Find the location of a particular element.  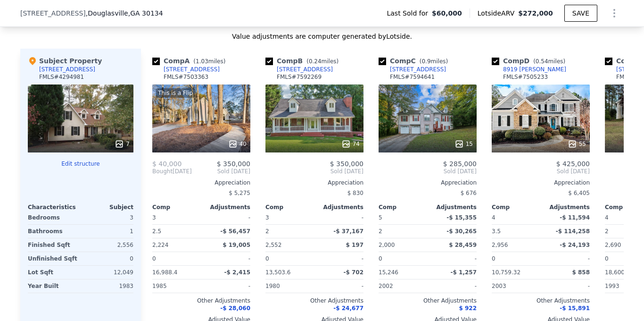

div: 0 is located at coordinates (108, 259).